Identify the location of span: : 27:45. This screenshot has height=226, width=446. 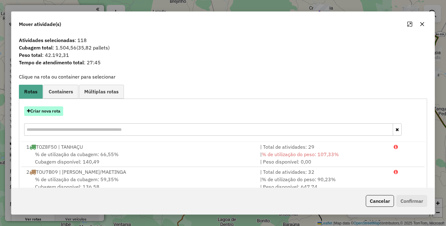
(223, 63).